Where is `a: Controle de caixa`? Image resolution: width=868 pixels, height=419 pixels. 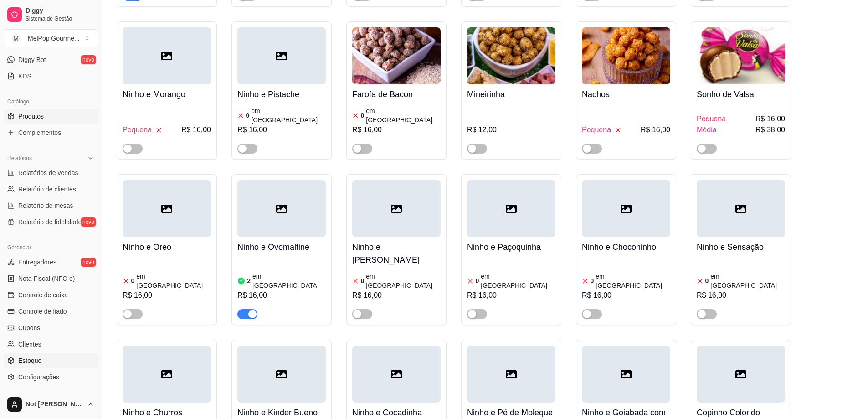 a: Controle de caixa is located at coordinates (51, 295).